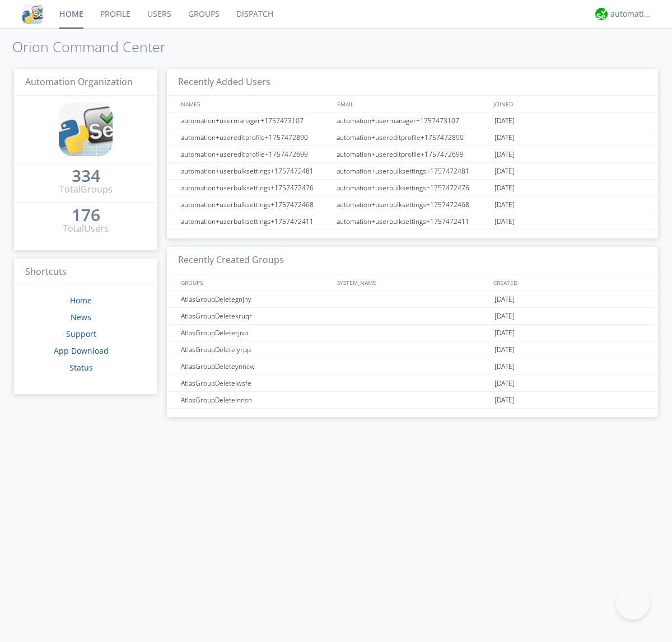 This screenshot has height=642, width=672. Describe the element at coordinates (256, 332) in the screenshot. I see `div: AtlasGroupDeleterjiva` at that location.